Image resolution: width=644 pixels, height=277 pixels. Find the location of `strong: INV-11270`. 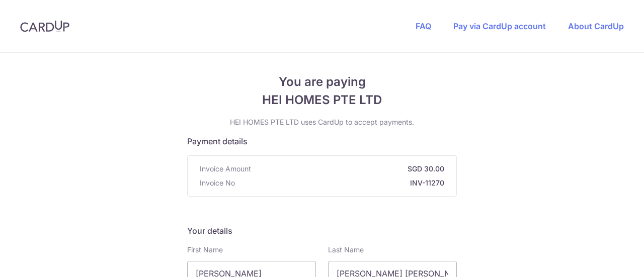

strong: INV-11270 is located at coordinates (342, 183).